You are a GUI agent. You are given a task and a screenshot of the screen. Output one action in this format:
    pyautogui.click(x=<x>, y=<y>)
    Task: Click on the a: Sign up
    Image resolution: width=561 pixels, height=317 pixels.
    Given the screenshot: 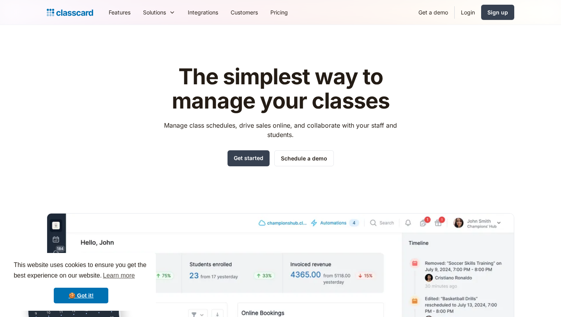 What is the action you would take?
    pyautogui.click(x=498, y=12)
    